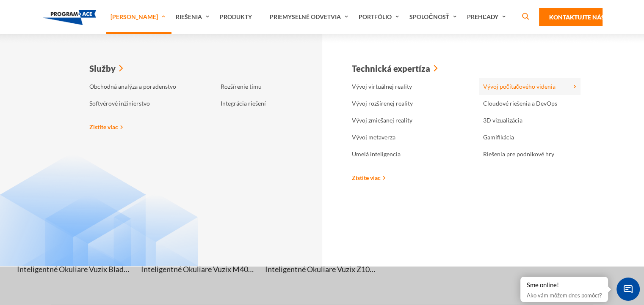 This screenshot has height=305, width=644. I want to click on a: Vývoj rozšírenej reality, so click(398, 103).